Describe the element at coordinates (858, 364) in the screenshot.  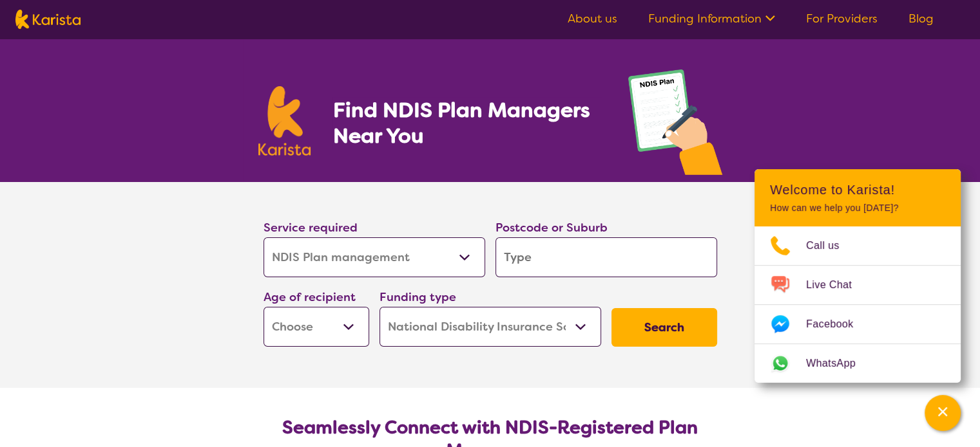
I see `a: Web link opens in a new tab.` at that location.